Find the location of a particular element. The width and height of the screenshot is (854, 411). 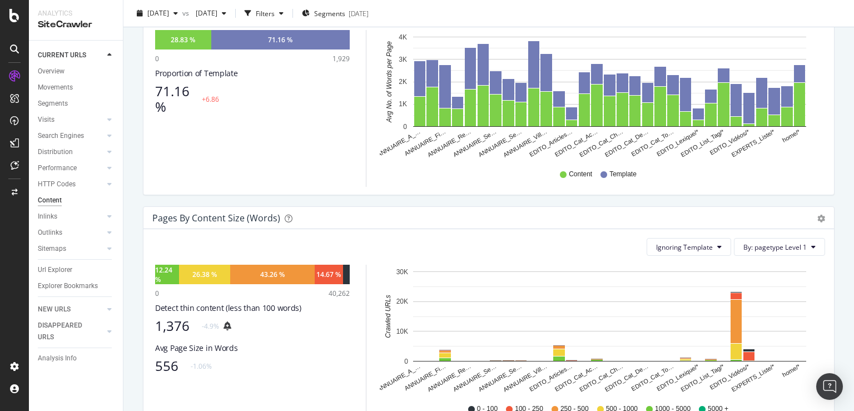

span: Content is located at coordinates (580, 174).